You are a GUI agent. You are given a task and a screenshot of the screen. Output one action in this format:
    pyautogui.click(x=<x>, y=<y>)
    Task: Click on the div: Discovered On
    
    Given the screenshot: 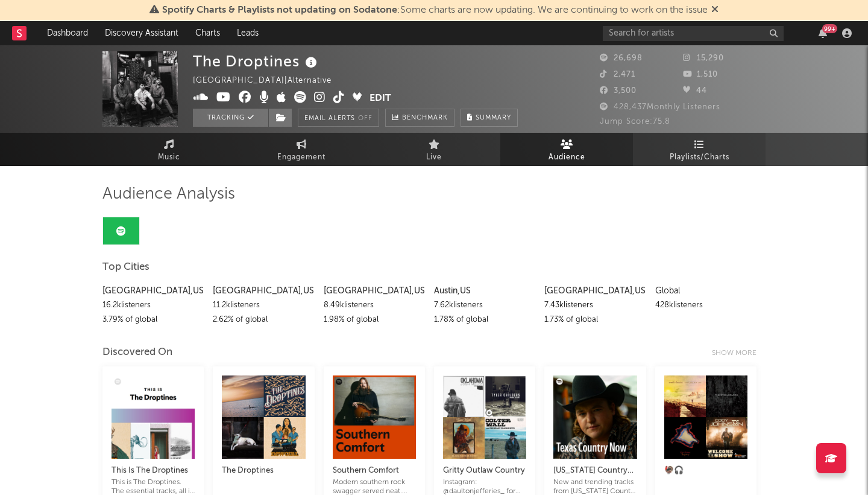 What is the action you would take?
    pyautogui.click(x=138, y=352)
    